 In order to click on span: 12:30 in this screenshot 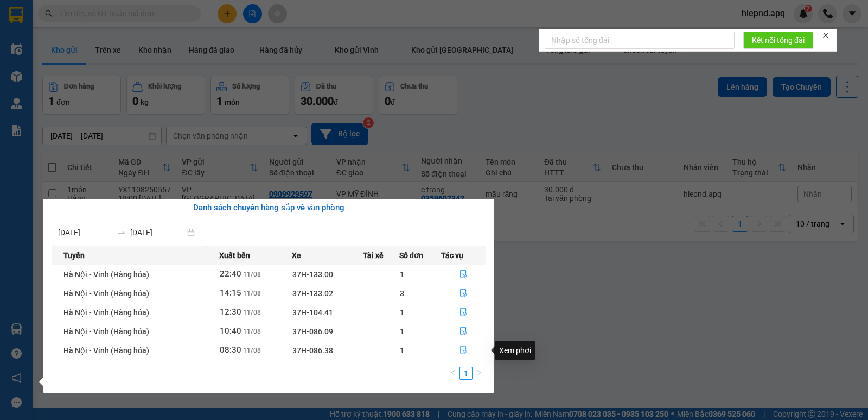, I will do `click(231, 312)`.